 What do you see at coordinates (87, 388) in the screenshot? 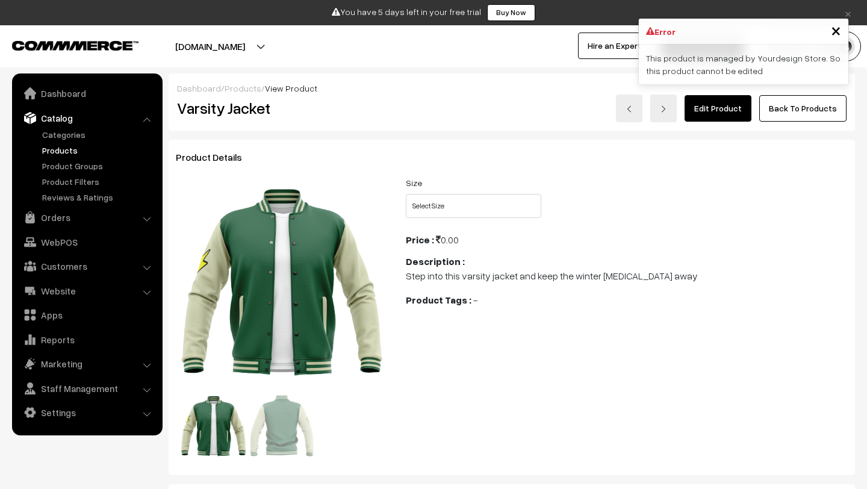
I see `a: Staff Management` at bounding box center [87, 388].